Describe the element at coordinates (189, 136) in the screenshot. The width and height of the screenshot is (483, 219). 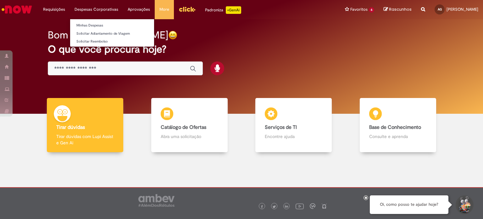
I see `p: Abra uma solicitação` at that location.